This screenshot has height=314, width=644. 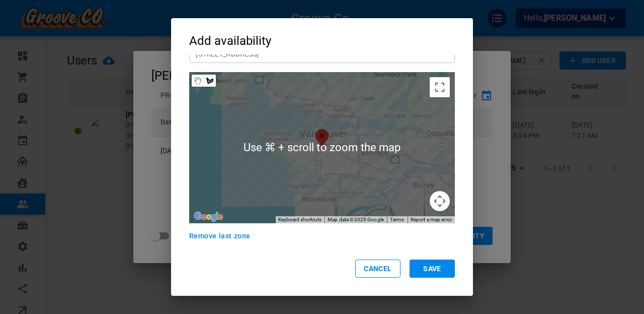 I want to click on a: Open this area in Google Maps (opens a new window), so click(x=208, y=216).